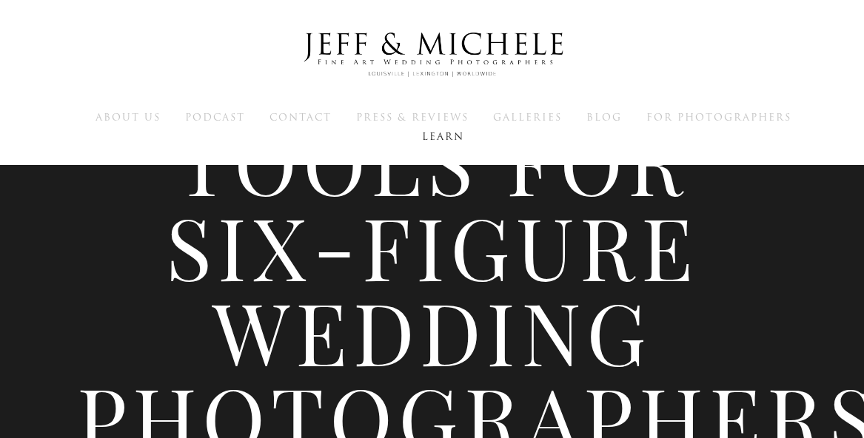 The height and width of the screenshot is (438, 864). Describe the element at coordinates (301, 117) in the screenshot. I see `span: Contact` at that location.